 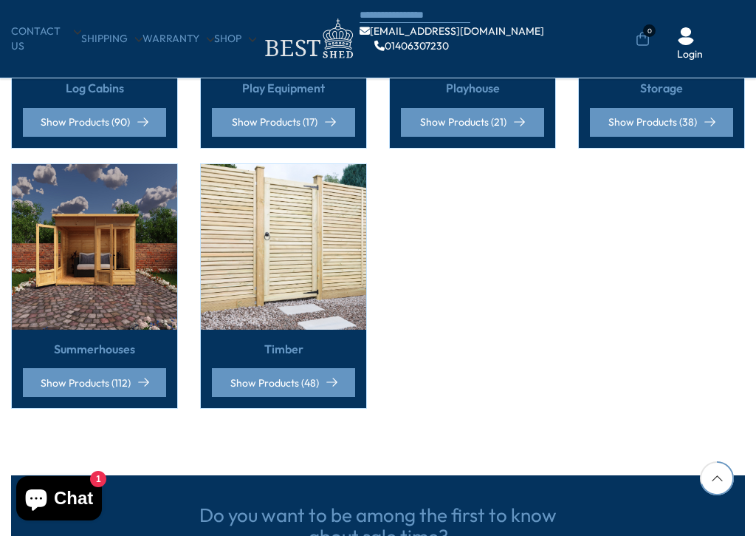 What do you see at coordinates (95, 348) in the screenshot?
I see `a: Summerhouses` at bounding box center [95, 348].